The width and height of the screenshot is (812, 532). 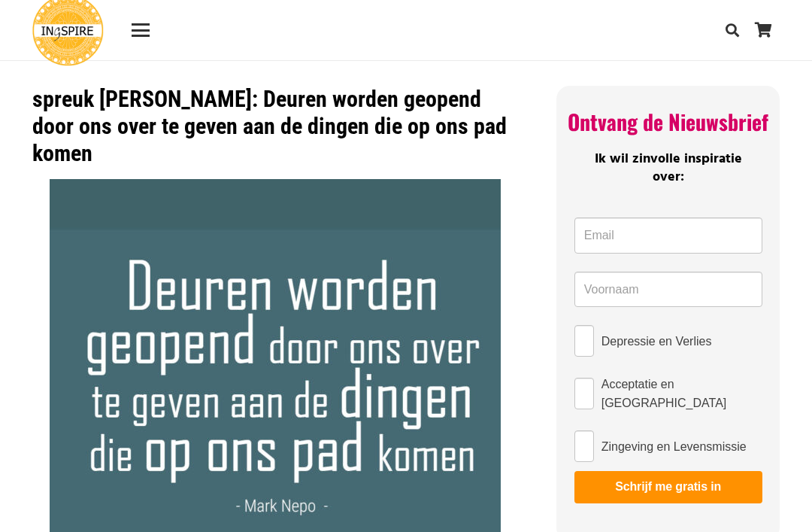 What do you see at coordinates (733, 30) in the screenshot?
I see `a: Zoeken` at bounding box center [733, 30].